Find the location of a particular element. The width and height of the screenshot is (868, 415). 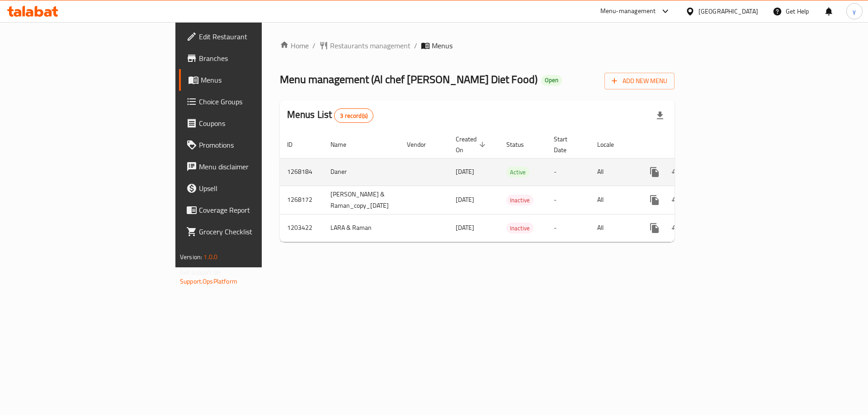

span: Get support on: is located at coordinates (201, 272).